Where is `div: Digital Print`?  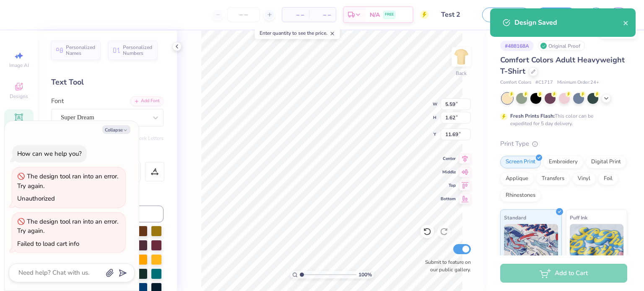
div: Digital Print is located at coordinates (605, 162).